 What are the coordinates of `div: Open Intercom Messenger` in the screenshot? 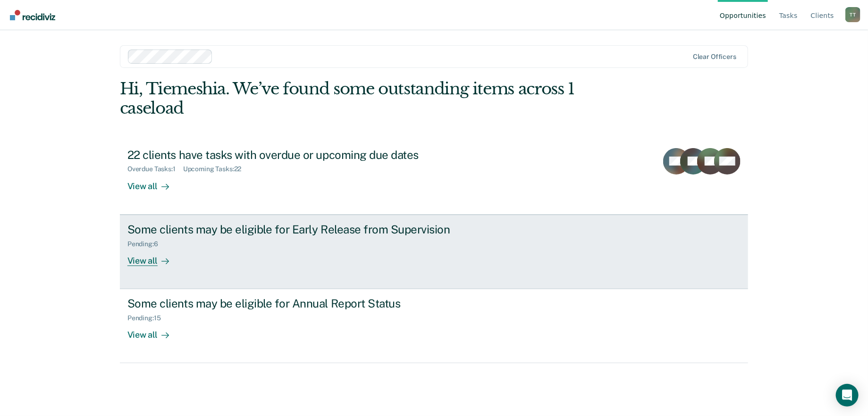 It's located at (847, 395).